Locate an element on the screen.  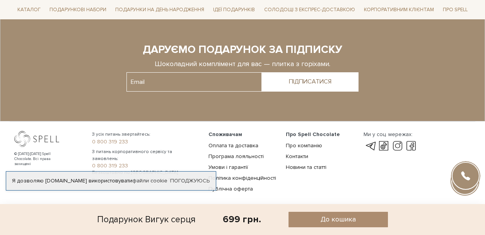
a: Контакти is located at coordinates (297, 156).